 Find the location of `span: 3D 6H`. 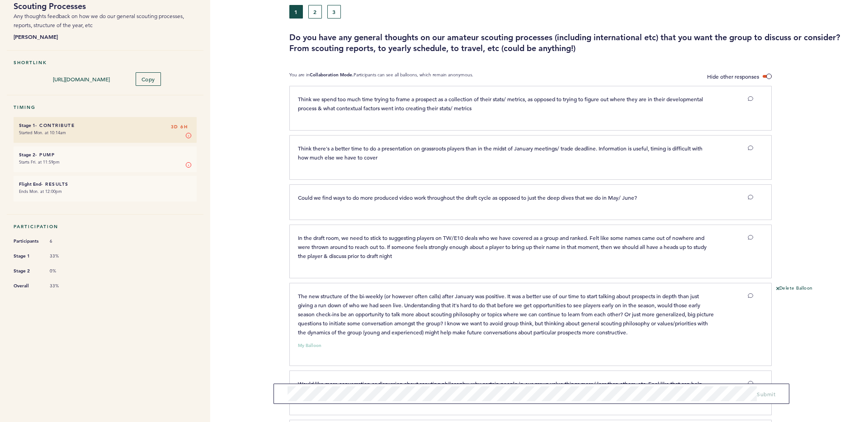

span: 3D 6H is located at coordinates (180, 127).